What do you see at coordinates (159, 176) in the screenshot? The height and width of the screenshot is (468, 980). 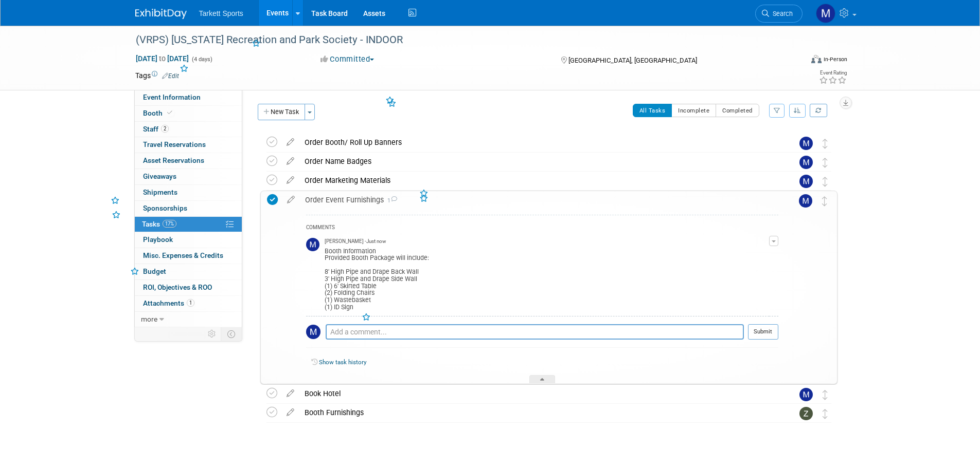 I see `span: Giveaways` at bounding box center [159, 176].